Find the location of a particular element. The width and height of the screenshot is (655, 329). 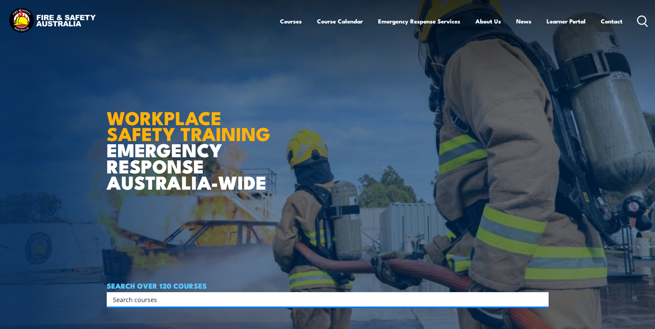

a: Course Calendar is located at coordinates (340, 21).